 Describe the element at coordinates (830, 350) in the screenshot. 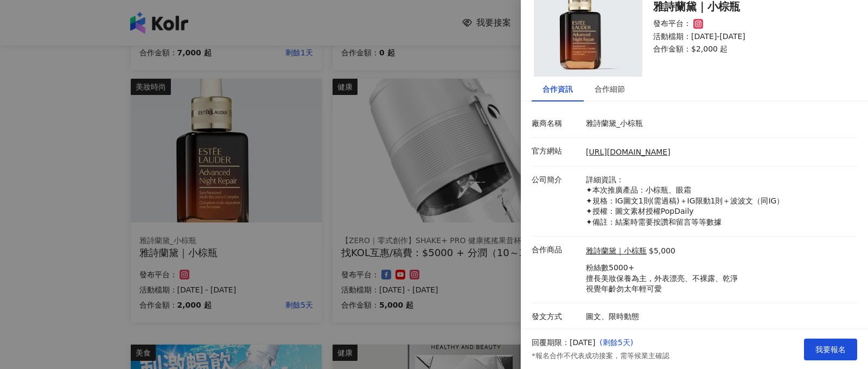

I see `button: 我要報名` at that location.